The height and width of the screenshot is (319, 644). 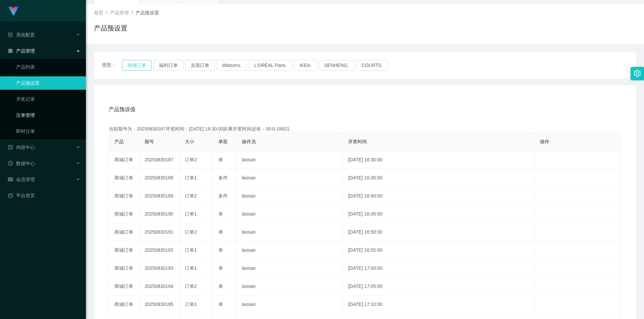 What do you see at coordinates (10, 163) in the screenshot?
I see `i: 图标: check-circle-o` at bounding box center [10, 163].